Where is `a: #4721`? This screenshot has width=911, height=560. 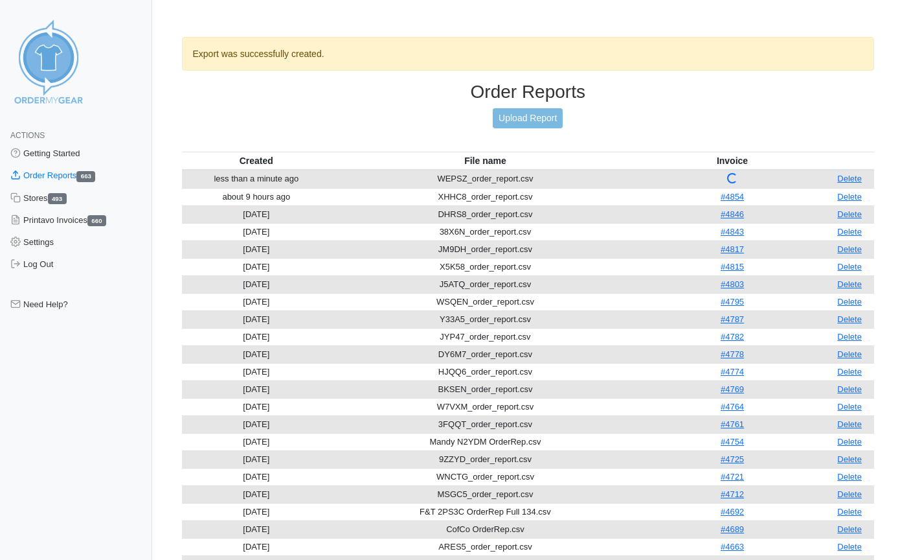
a: #4721 is located at coordinates (733, 476).